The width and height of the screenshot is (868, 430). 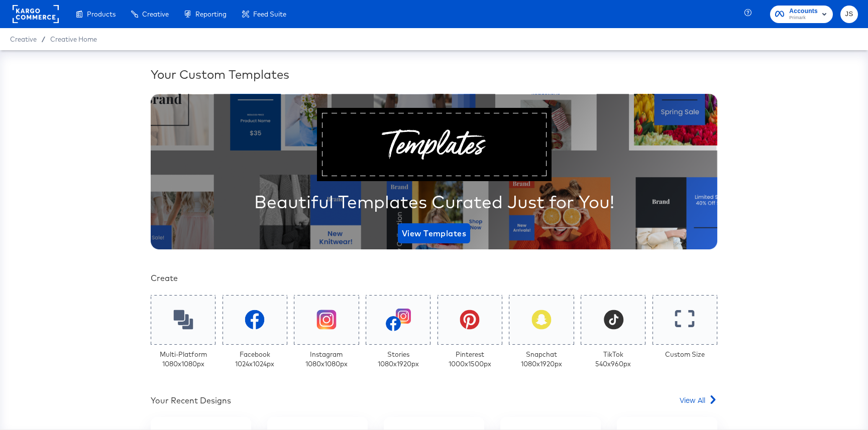 What do you see at coordinates (255, 359) in the screenshot?
I see `div: Facebook 1024 x 1024 px` at bounding box center [255, 359].